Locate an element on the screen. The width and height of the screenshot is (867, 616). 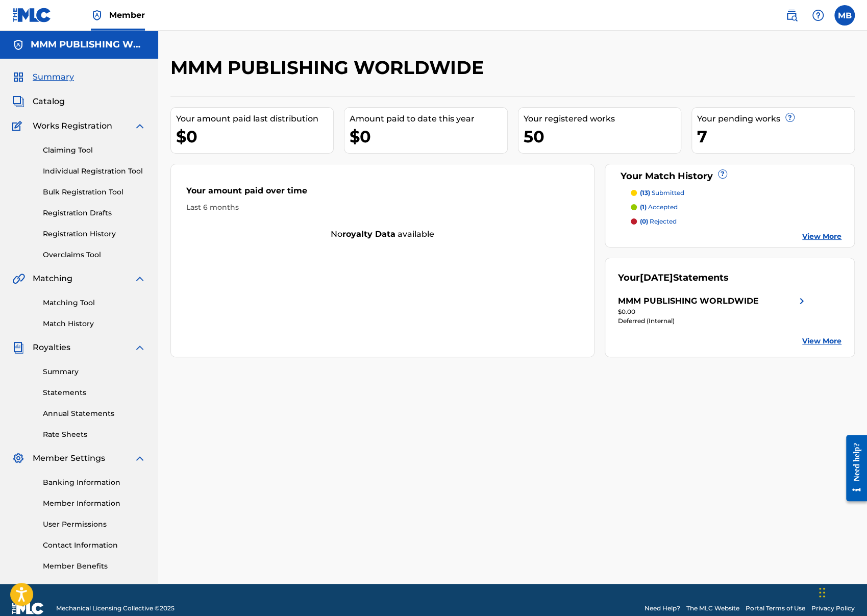
div: MMM PUBLISHING WORLDWIDE is located at coordinates (688, 301).